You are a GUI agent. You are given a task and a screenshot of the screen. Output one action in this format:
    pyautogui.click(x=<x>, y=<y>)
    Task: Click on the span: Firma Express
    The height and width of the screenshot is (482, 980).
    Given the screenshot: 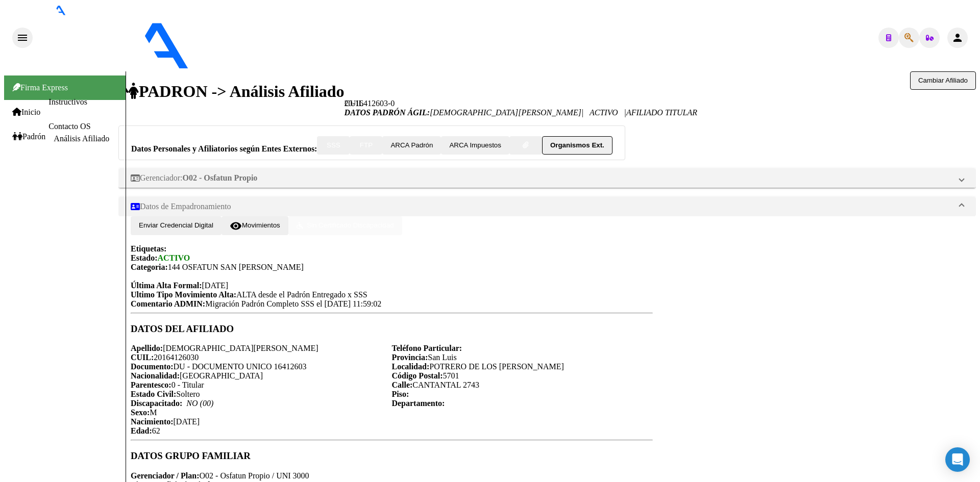 What is the action you would take?
    pyautogui.click(x=40, y=88)
    